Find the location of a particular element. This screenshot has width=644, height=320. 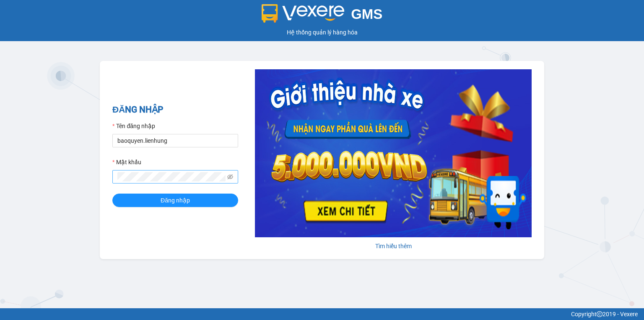

span: copyright is located at coordinates (599, 314).